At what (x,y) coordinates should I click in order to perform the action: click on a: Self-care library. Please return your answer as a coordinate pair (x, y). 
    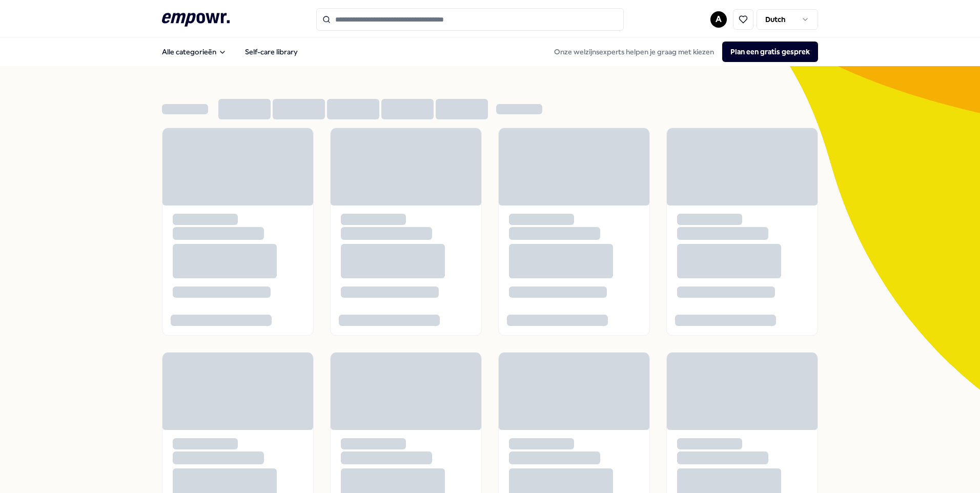
    Looking at the image, I should click on (272, 52).